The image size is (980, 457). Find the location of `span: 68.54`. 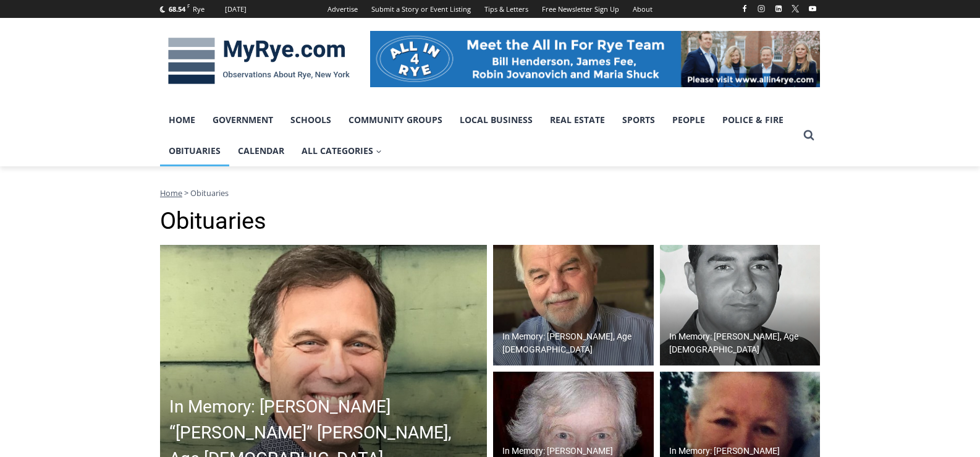

span: 68.54 is located at coordinates (177, 8).